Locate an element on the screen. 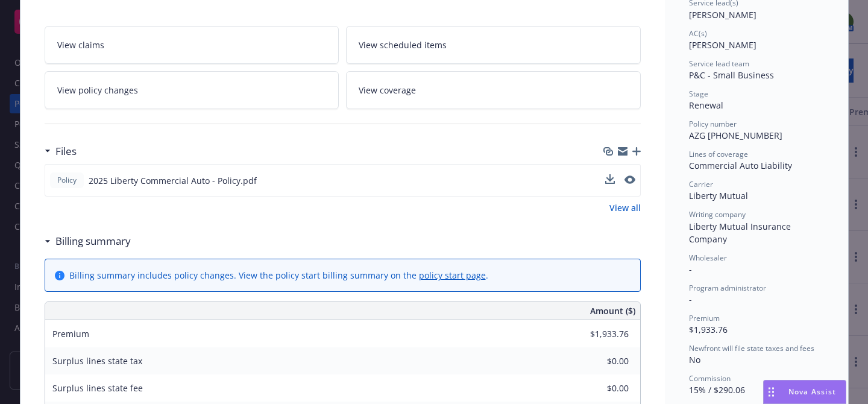 The height and width of the screenshot is (404, 868). div: Billing summary is located at coordinates (87, 241).